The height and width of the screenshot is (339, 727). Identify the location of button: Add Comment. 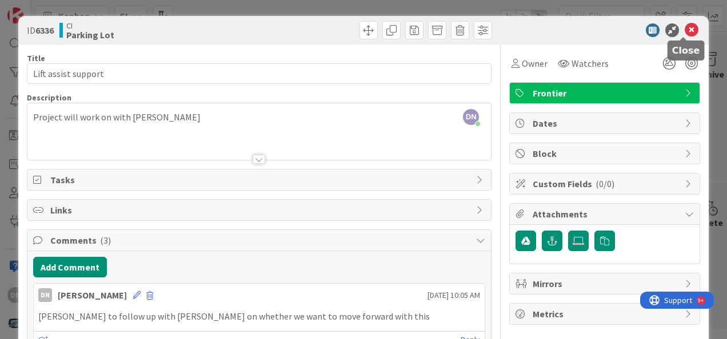
(70, 267).